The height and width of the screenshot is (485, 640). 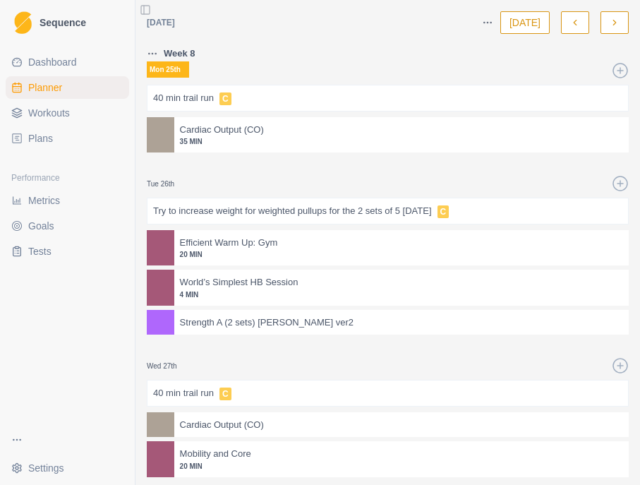 What do you see at coordinates (23, 23) in the screenshot?
I see `img: Logo` at bounding box center [23, 23].